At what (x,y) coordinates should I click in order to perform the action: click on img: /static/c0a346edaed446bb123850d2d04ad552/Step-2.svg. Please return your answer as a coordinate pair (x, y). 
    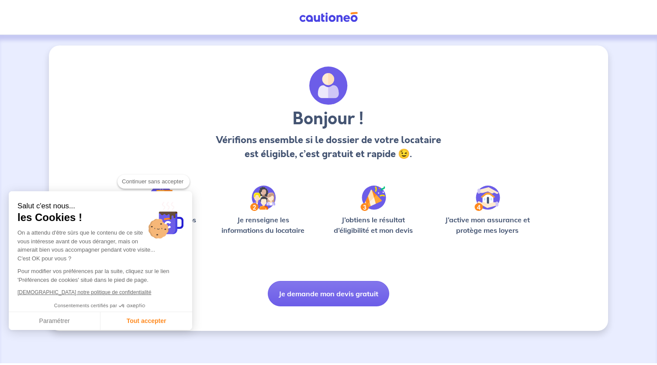
    Looking at the image, I should click on (263, 198).